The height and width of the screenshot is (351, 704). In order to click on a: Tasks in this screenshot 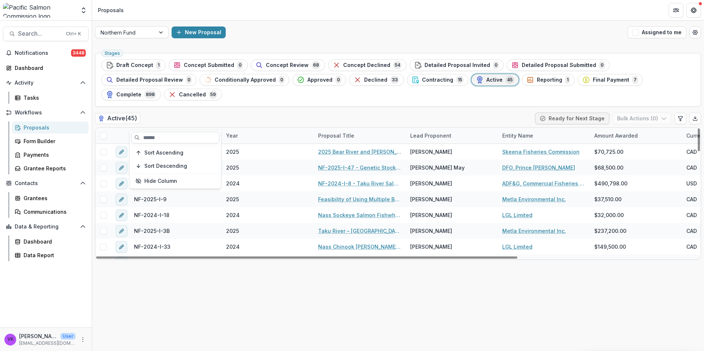, I will do `click(50, 98)`.